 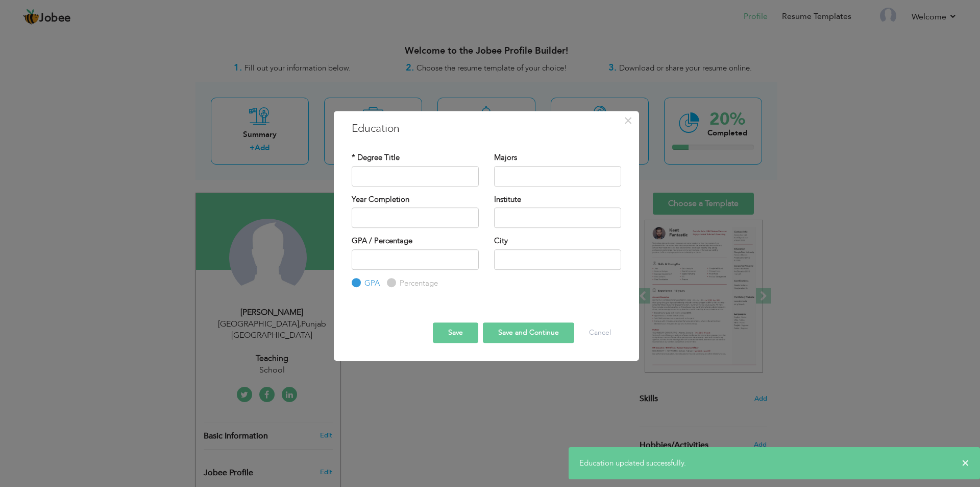 What do you see at coordinates (505, 158) in the screenshot?
I see `label: Majors` at bounding box center [505, 158].